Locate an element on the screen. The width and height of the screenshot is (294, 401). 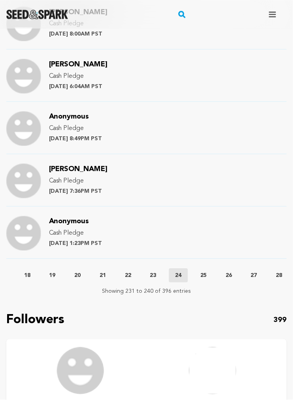
img: ACg8ocLkykGM1wic0ZclC3uXM8vuCVoIa9NkGzTvPf-x3OGX-KUv2Q=s96-c is located at coordinates (213, 372).